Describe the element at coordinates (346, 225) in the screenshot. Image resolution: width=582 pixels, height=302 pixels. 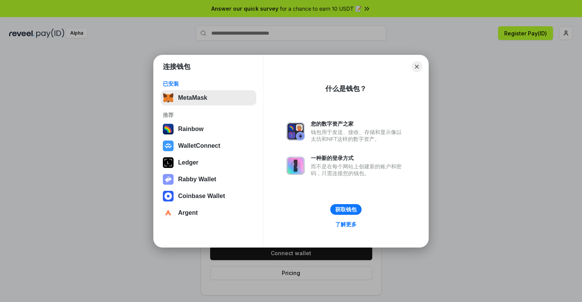
I see `a: 了解更多` at that location.